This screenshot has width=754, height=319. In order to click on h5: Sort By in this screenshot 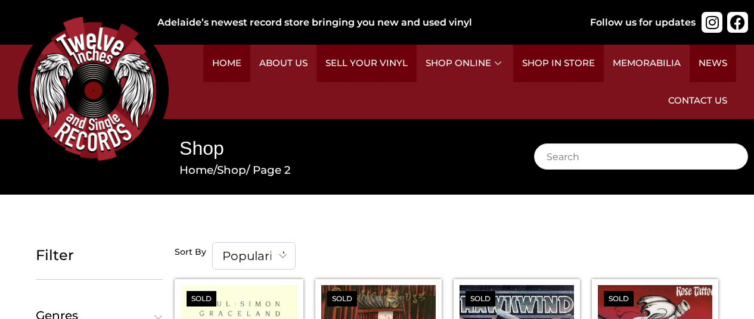, I will do `click(190, 253)`.